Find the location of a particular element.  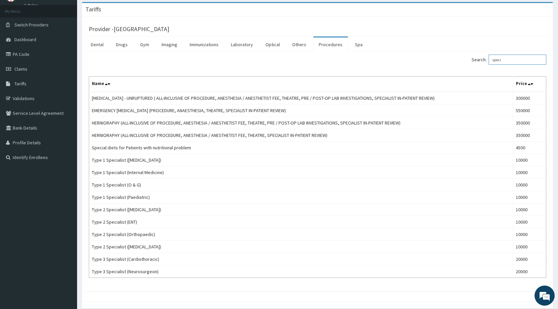

td: Special diets for Patients with nutritional problem is located at coordinates (301, 148).